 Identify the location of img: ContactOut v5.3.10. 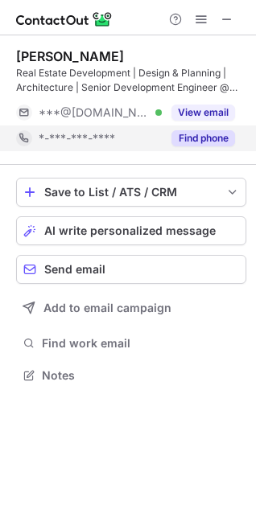
(64, 19).